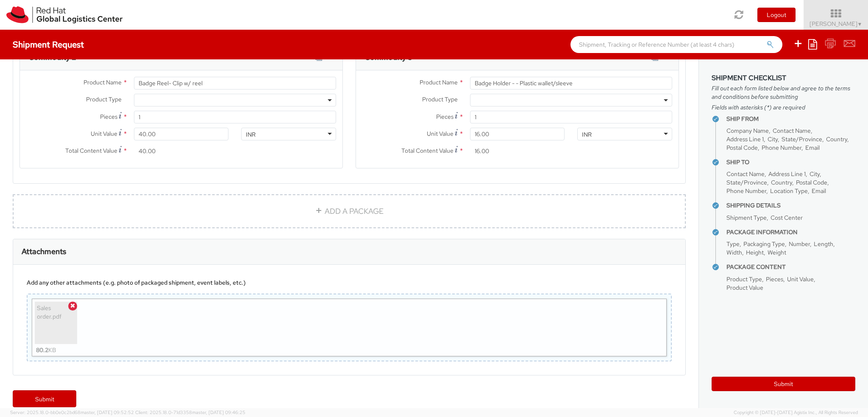 The image size is (868, 417). What do you see at coordinates (44, 251) in the screenshot?
I see `h3: Attachments` at bounding box center [44, 251].